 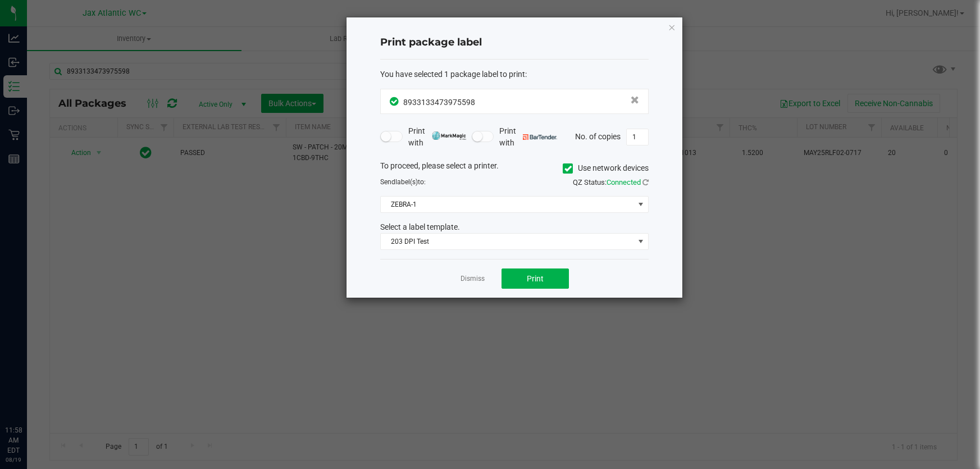 What do you see at coordinates (507, 242) in the screenshot?
I see `span: 203 DPI Test` at bounding box center [507, 242].